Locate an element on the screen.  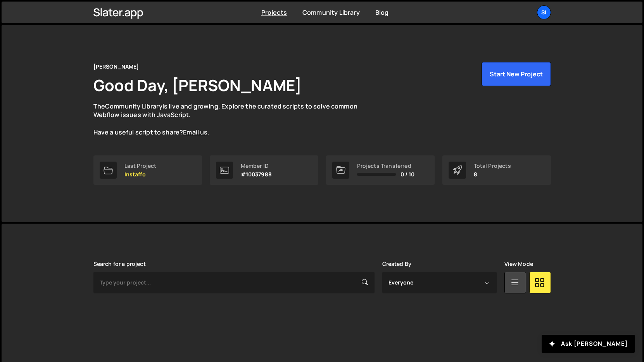
div: Last Project is located at coordinates (141, 166).